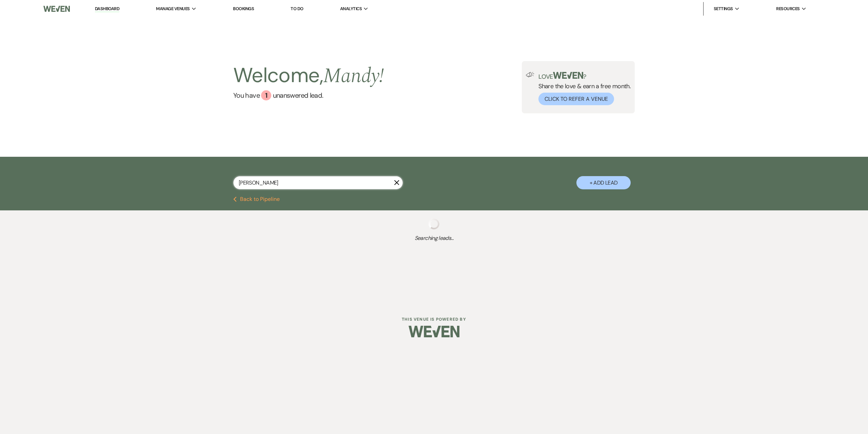  What do you see at coordinates (243, 9) in the screenshot?
I see `a: Bookings` at bounding box center [243, 9].